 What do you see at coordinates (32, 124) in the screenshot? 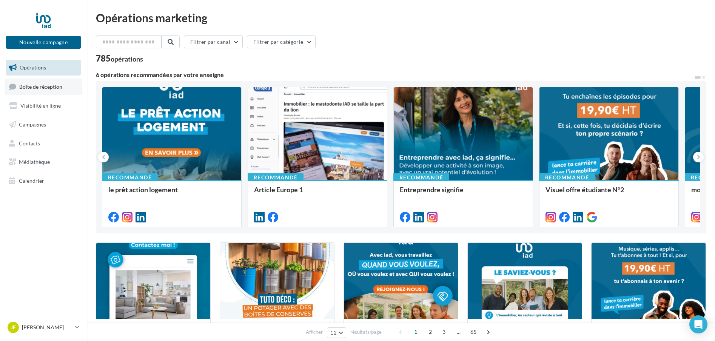
I see `span: Campagnes` at bounding box center [32, 124].